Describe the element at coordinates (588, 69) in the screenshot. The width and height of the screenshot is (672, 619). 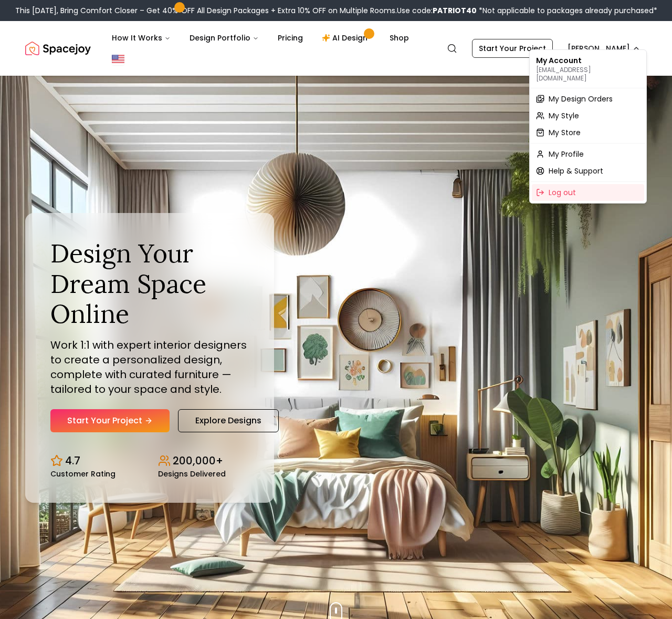
I see `div: My Account` at that location.